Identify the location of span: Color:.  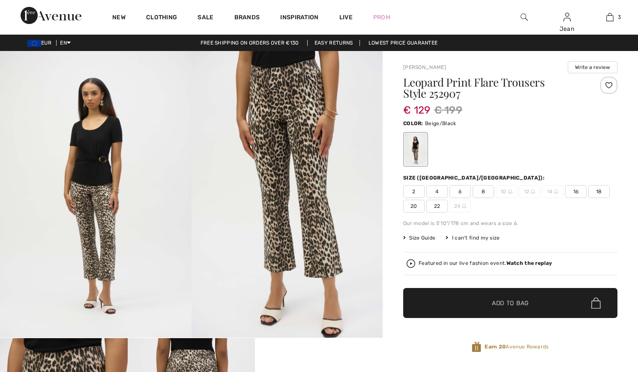
(413, 123).